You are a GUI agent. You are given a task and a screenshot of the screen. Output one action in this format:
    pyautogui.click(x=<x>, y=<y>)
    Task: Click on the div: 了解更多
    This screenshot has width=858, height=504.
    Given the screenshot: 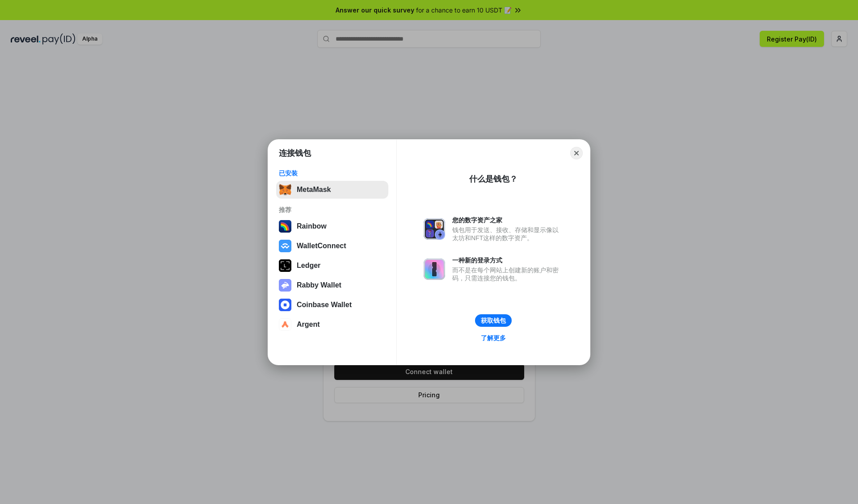 What is the action you would take?
    pyautogui.click(x=493, y=338)
    